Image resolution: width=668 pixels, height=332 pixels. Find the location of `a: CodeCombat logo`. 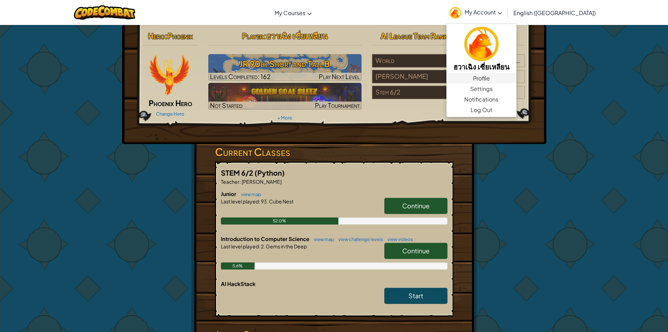

a: CodeCombat logo is located at coordinates (105, 12).